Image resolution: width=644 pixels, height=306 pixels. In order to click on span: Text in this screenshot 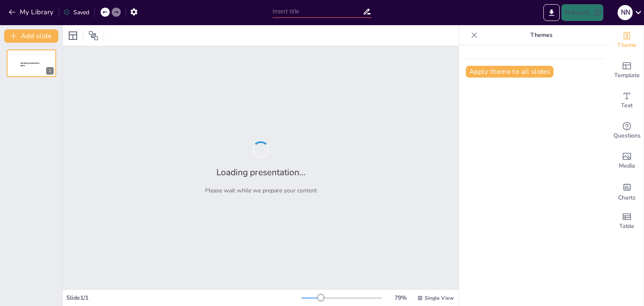, I will do `click(627, 105)`.